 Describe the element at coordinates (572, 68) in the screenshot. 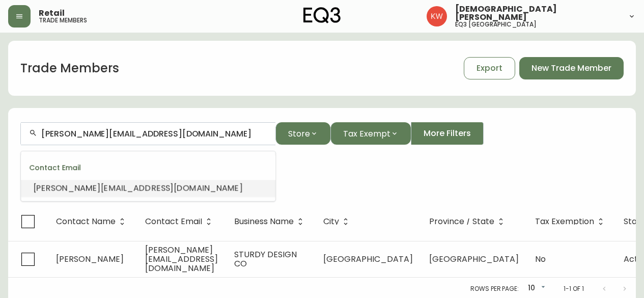

I see `span: New Trade Member` at that location.